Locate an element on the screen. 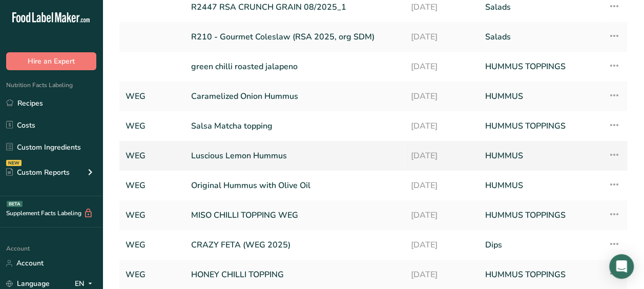 The width and height of the screenshot is (644, 289). a: Salsa Matcha topping is located at coordinates (295, 126).